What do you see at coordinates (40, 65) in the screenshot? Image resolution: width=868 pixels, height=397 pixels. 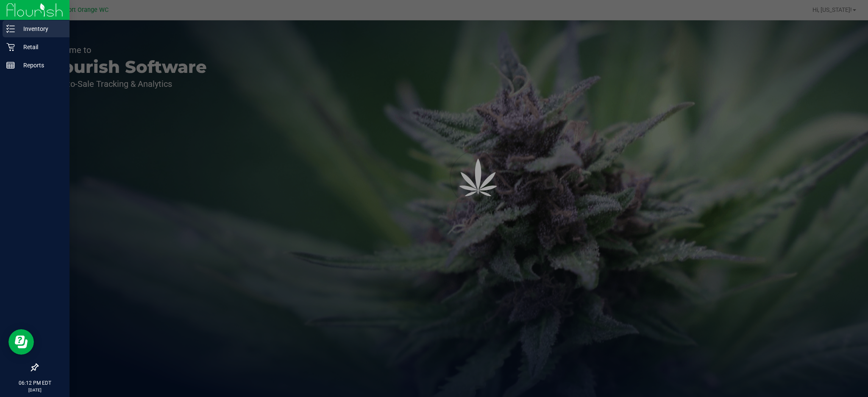 I see `p: Reports` at bounding box center [40, 65].